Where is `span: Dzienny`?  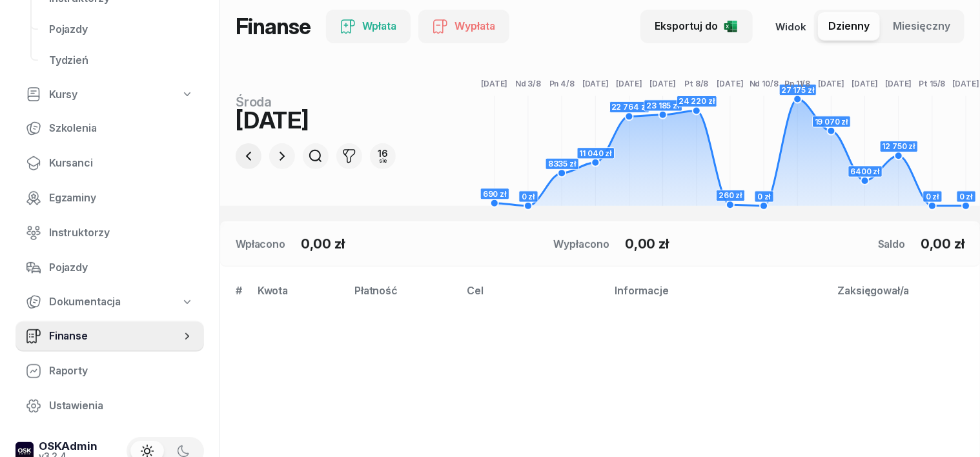
span: Dzienny is located at coordinates (849, 27).